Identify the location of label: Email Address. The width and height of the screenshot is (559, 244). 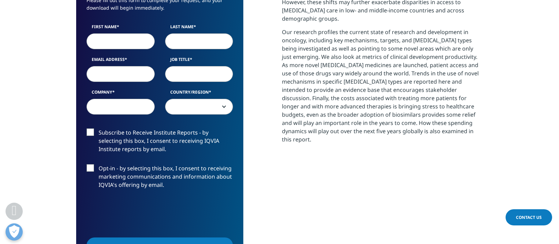
(121, 61).